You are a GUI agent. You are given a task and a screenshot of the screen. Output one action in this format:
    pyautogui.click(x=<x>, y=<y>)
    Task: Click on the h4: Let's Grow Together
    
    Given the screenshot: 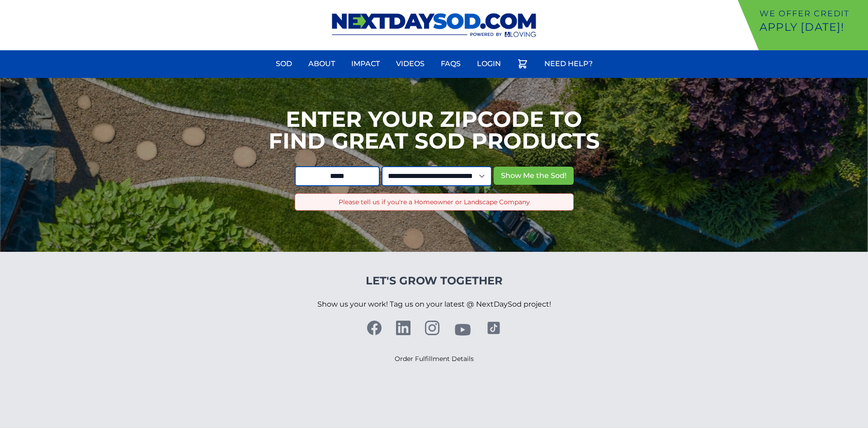 What is the action you would take?
    pyautogui.click(x=434, y=281)
    